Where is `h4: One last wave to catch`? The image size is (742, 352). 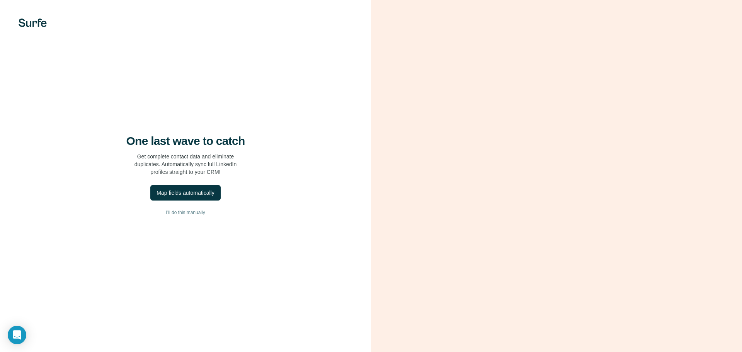 h4: One last wave to catch is located at coordinates (186, 141).